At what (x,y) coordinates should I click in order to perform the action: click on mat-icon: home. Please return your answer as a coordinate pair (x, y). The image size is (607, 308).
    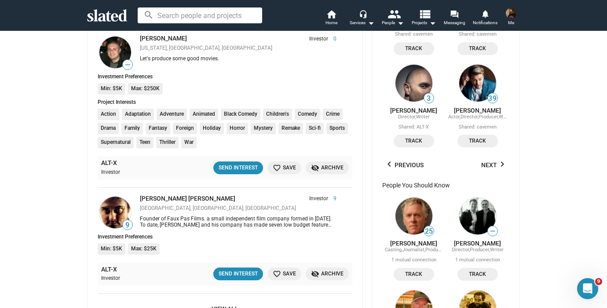
    Looking at the image, I should click on (331, 14).